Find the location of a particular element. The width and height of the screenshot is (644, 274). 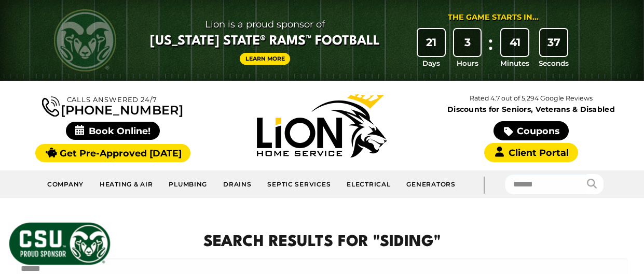

a: Client Portal is located at coordinates (530, 152).